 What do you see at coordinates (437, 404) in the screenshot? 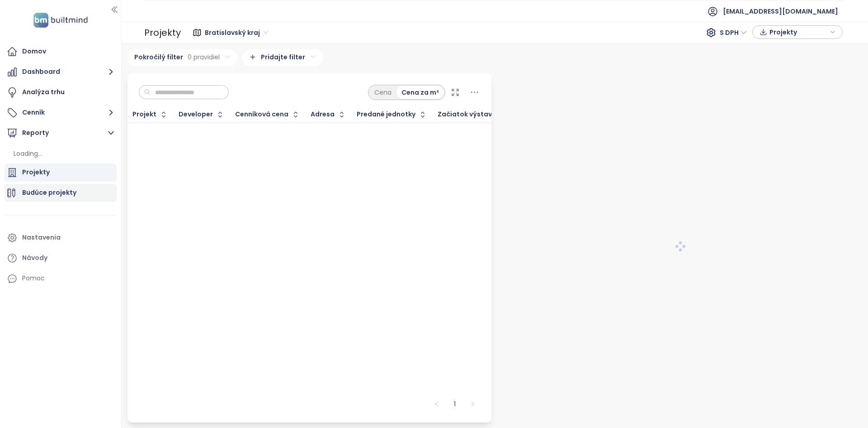
I see `span: left` at bounding box center [437, 404].